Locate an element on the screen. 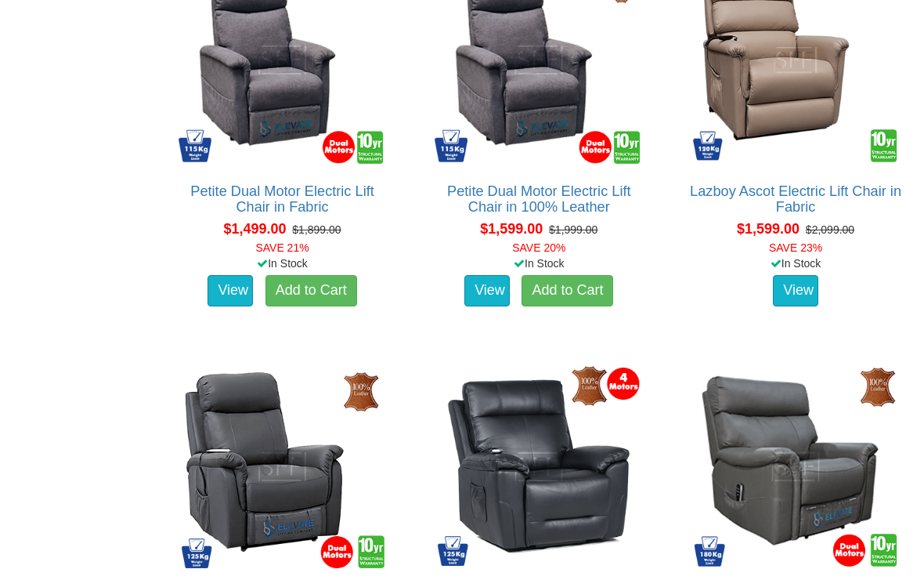 This screenshot has height=580, width=924. font: SAVE 21% is located at coordinates (282, 247).